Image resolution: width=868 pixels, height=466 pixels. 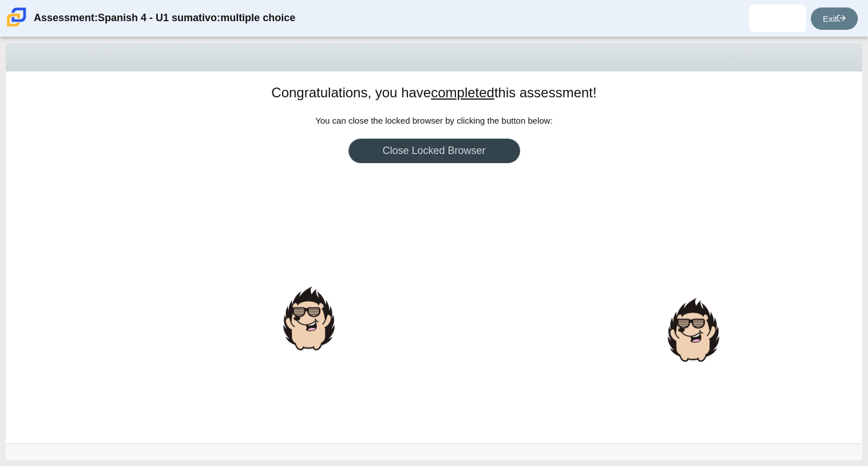 What do you see at coordinates (16, 17) in the screenshot?
I see `img: Carmen School of Science & Technology` at bounding box center [16, 17].